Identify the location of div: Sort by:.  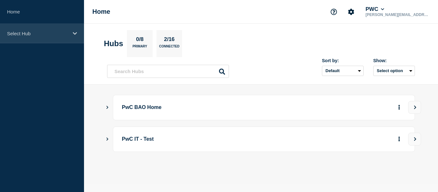
(343, 61).